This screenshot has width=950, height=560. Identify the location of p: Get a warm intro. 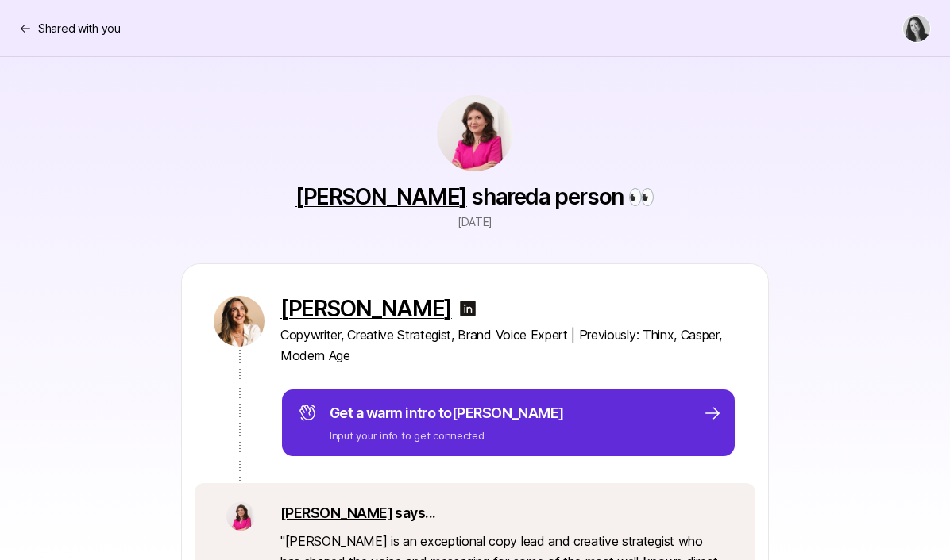
(446, 414).